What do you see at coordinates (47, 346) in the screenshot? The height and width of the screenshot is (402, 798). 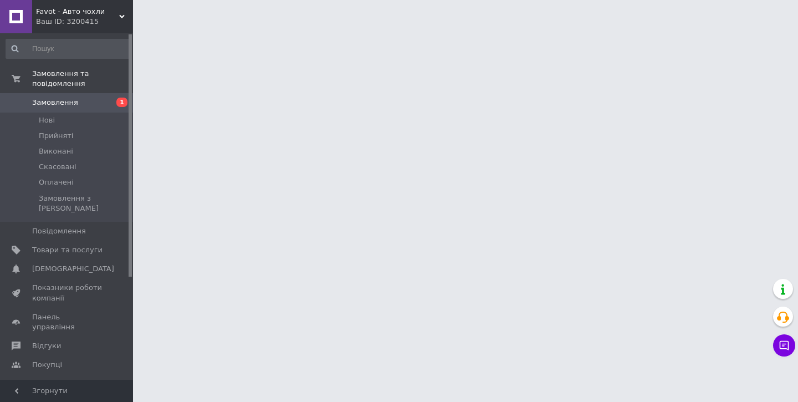 I see `span: Відгуки` at bounding box center [47, 346].